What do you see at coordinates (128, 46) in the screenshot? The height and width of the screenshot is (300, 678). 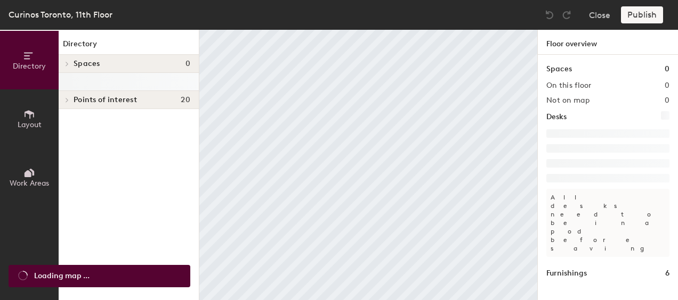 I see `h1: Directory` at bounding box center [128, 46].